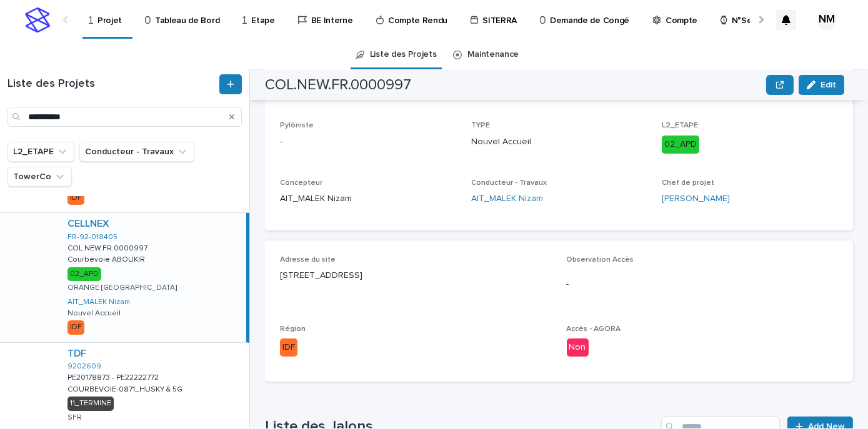 The height and width of the screenshot is (429, 868). Describe the element at coordinates (821, 85) in the screenshot. I see `button: Edit` at that location.